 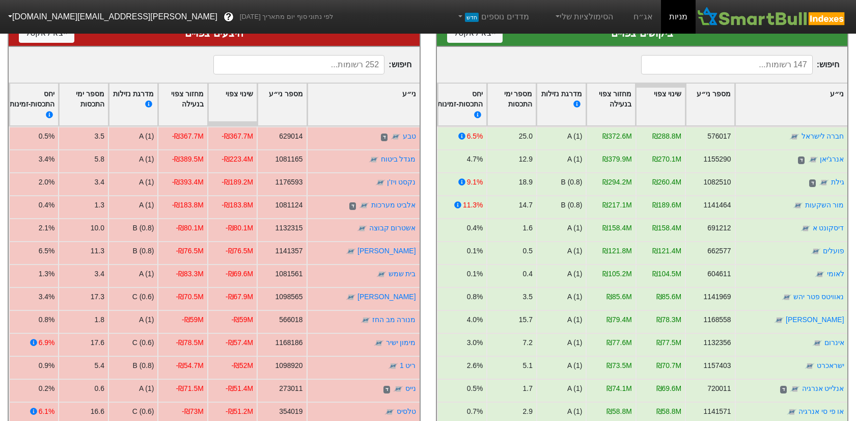 What do you see at coordinates (719, 251) in the screenshot?
I see `div: 662577` at bounding box center [719, 251].